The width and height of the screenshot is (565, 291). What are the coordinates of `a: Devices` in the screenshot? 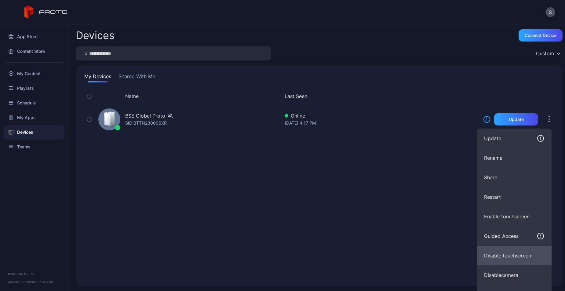 It's located at (34, 132).